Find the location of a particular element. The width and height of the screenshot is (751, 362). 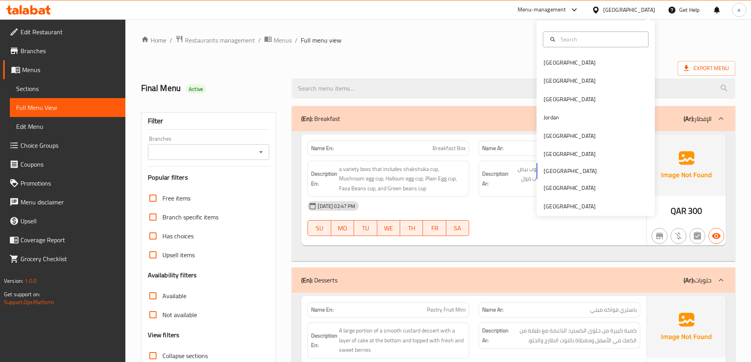

a: Grocery Checklist is located at coordinates (64, 259).